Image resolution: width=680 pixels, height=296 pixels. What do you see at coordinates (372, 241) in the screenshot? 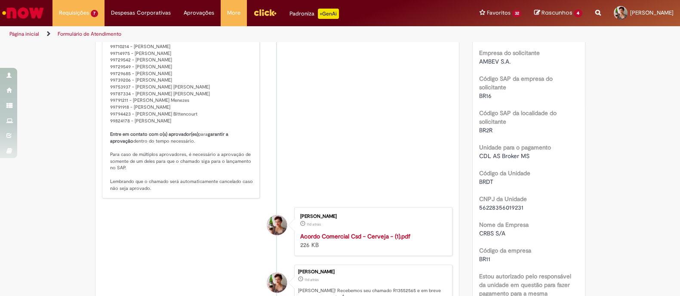
I see `div: 226 KB` at bounding box center [372, 241].